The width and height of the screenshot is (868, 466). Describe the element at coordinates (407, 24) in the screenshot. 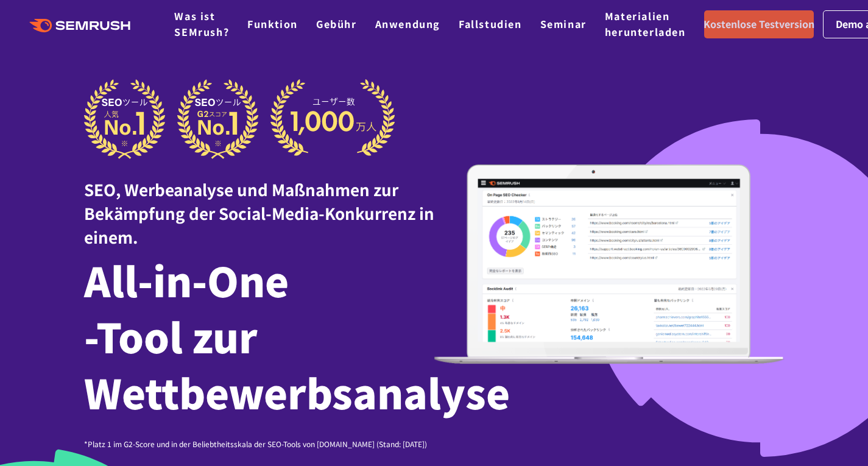

I see `a: Anwendung` at that location.